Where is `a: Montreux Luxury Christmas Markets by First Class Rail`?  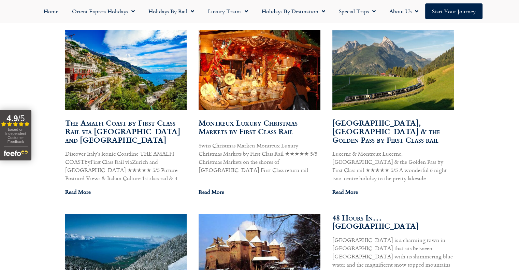 a: Montreux Luxury Christmas Markets by First Class Rail is located at coordinates (248, 127).